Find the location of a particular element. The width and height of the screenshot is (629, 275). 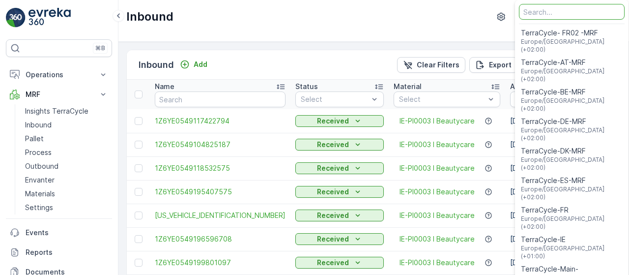

span: 1Z6YE0549104825187 is located at coordinates (220, 145).